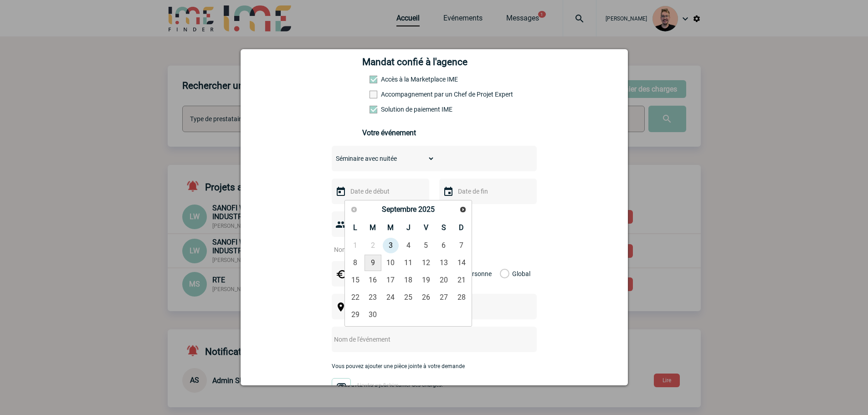 This screenshot has height=415, width=868. Describe the element at coordinates (373, 315) in the screenshot. I see `a: 30` at that location.